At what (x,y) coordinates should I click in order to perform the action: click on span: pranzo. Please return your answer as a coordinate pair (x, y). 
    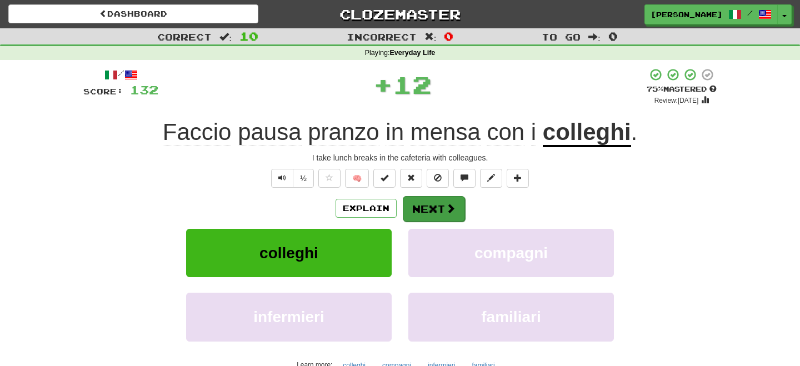
    Looking at the image, I should click on (344, 132).